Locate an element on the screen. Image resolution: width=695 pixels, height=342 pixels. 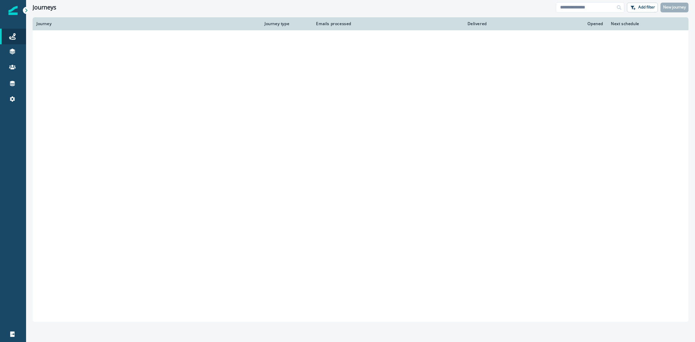
button: Add filter is located at coordinates (642, 7).